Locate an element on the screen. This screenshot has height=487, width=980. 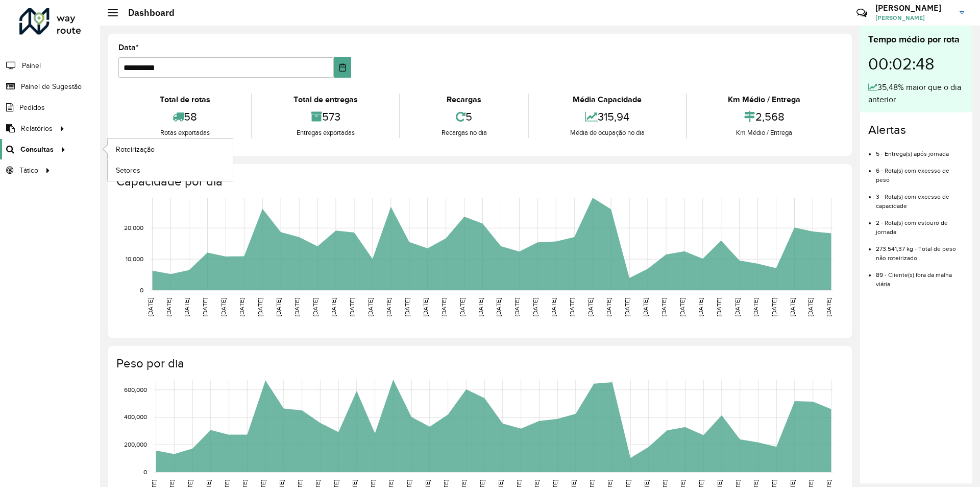
span: Painel is located at coordinates (31, 66).